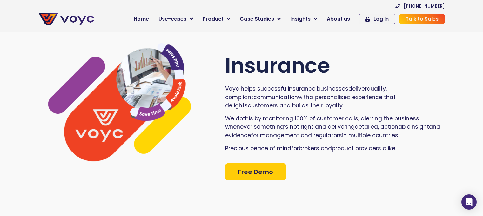 The image size is (483, 216). Describe the element at coordinates (261, 105) in the screenshot. I see `span: customer` at that location.